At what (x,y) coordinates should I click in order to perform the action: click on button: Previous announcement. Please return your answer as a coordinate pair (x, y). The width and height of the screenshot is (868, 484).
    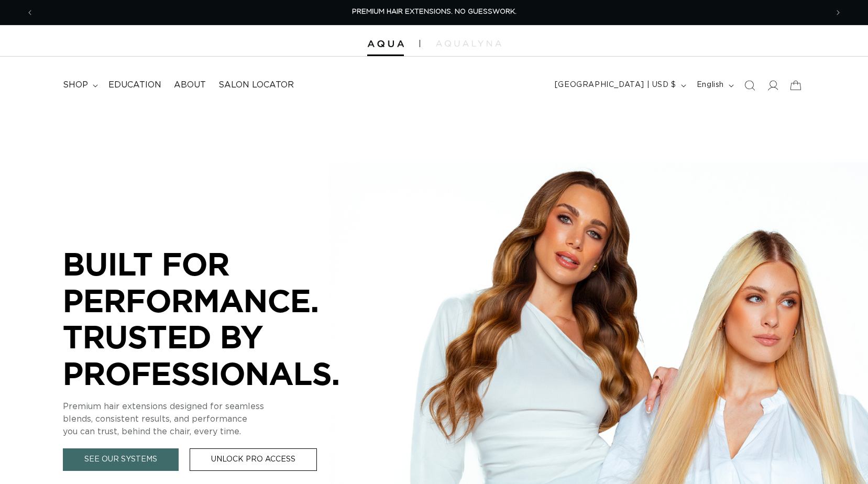
    Looking at the image, I should click on (30, 13).